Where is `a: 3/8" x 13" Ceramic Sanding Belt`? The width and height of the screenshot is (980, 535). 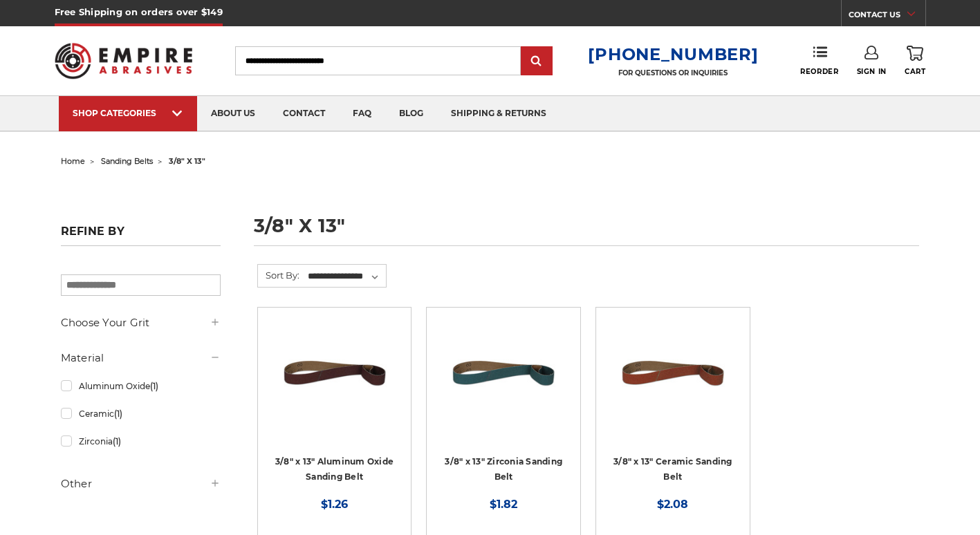 a: 3/8" x 13" Ceramic Sanding Belt is located at coordinates (673, 469).